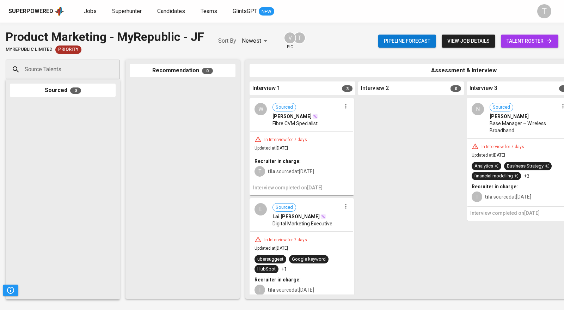  Describe the element at coordinates (530, 41) in the screenshot. I see `a: talent roster` at that location.